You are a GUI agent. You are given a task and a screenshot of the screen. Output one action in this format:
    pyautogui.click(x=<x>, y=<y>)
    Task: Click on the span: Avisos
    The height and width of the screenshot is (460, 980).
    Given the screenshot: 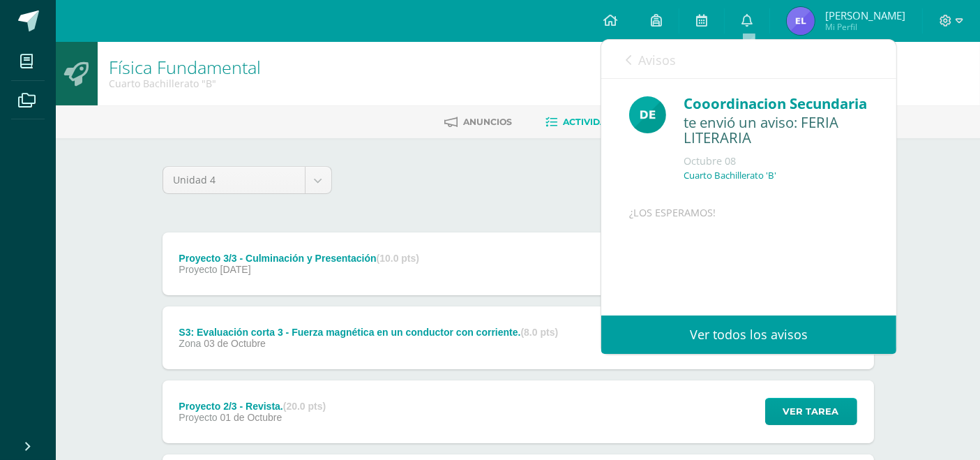 What is the action you would take?
    pyautogui.click(x=657, y=60)
    